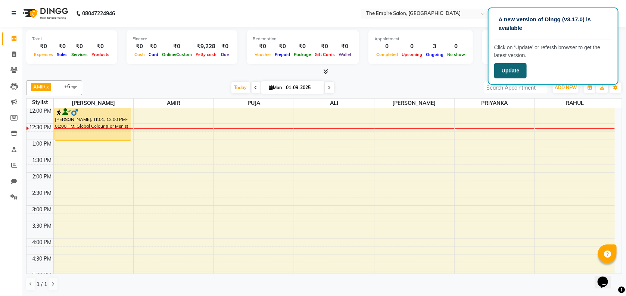  I want to click on span: Card, so click(153, 55).